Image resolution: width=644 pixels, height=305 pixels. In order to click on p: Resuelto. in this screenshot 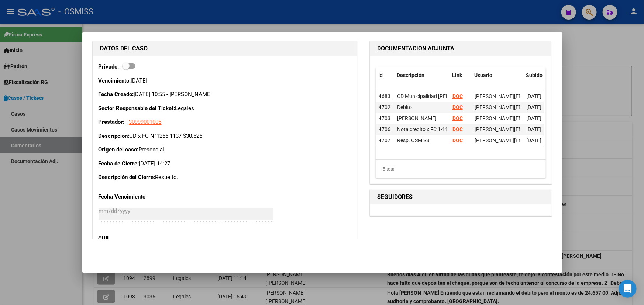, I will do `click(225, 178)`.